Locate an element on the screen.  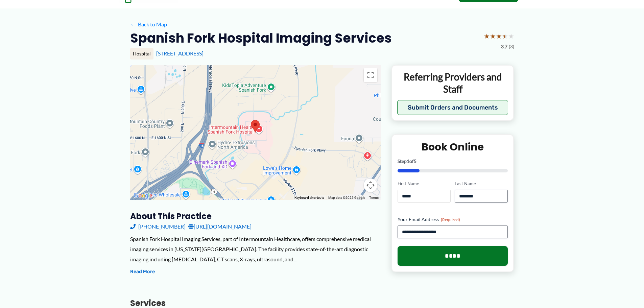
p: Step of is located at coordinates (453, 161).